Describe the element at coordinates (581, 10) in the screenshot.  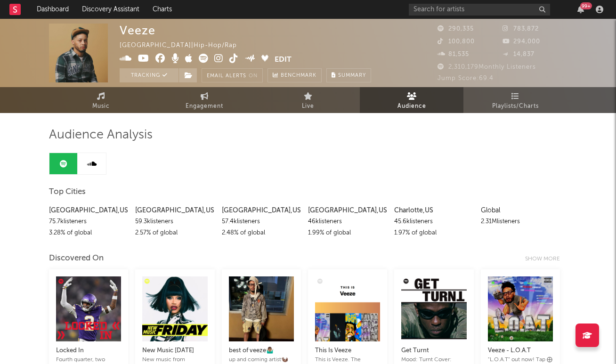
I see `button: 99+` at that location.